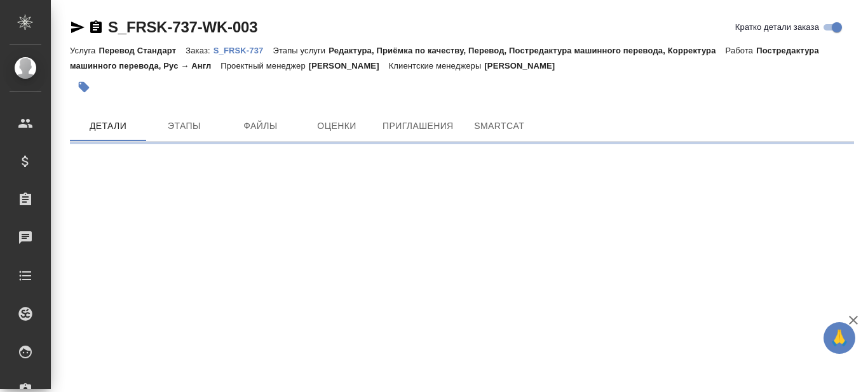  Describe the element at coordinates (260, 126) in the screenshot. I see `span: Файлы` at that location.